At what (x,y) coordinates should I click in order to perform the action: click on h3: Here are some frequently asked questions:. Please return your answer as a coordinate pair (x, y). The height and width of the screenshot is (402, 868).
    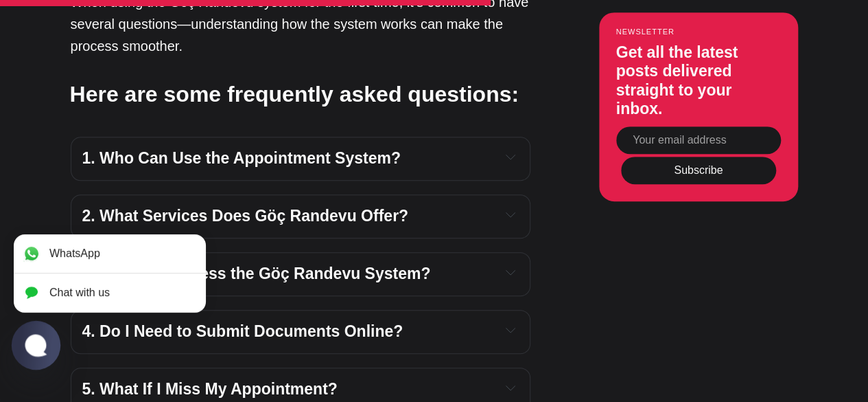
    Looking at the image, I should click on (300, 94).